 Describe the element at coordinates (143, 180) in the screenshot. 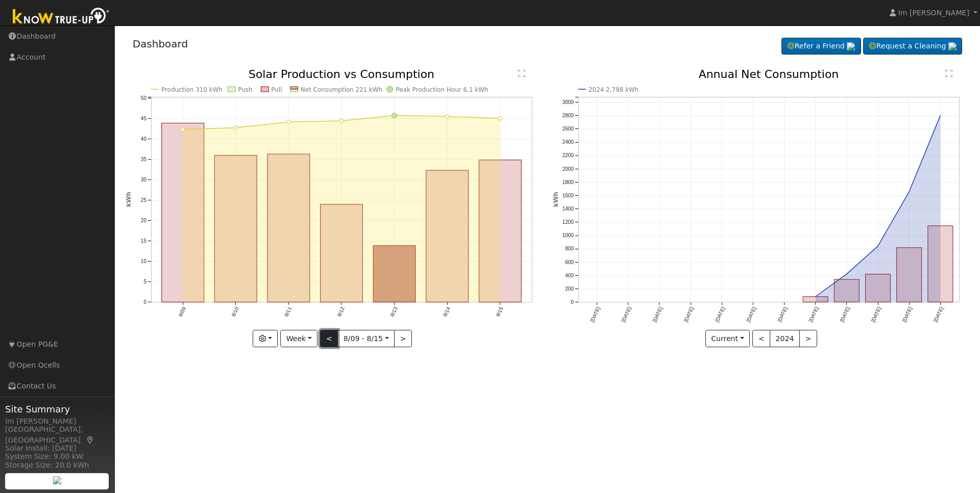

I see `text: 30` at that location.